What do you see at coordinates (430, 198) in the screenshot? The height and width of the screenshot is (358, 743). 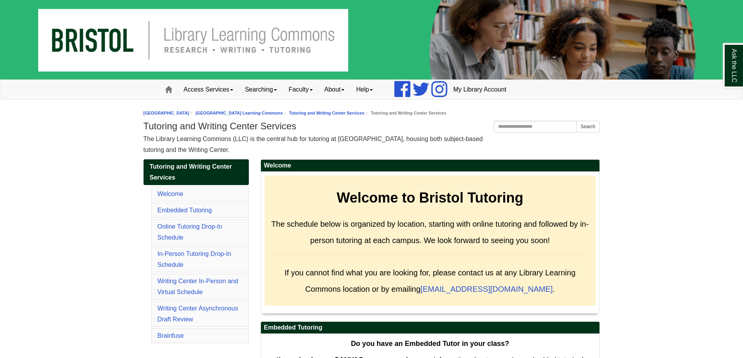 I see `strong: Welcome to Bristol Tutoring` at bounding box center [430, 198].